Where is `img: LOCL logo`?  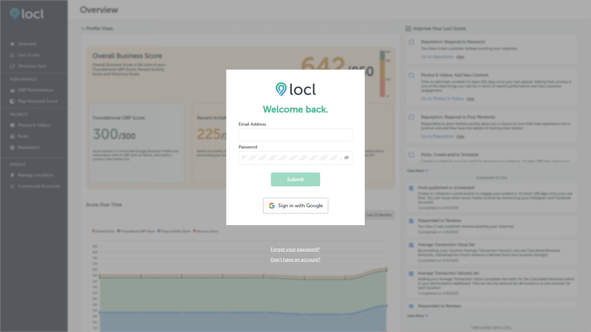 img: LOCL logo is located at coordinates (295, 89).